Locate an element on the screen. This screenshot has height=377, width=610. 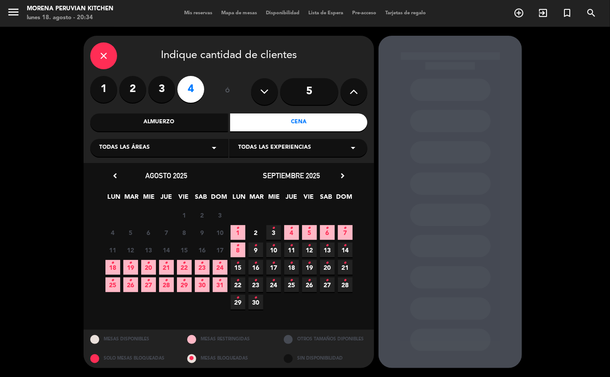
span: 22 is located at coordinates (184, 267).